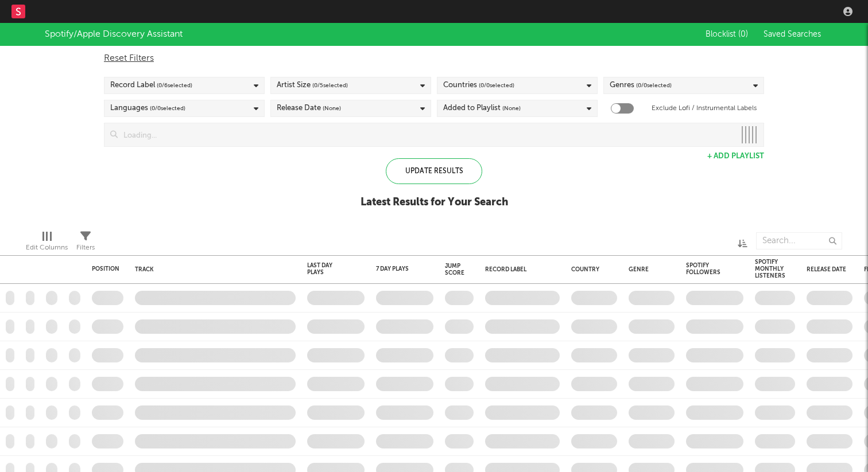  I want to click on div: Genres, so click(641, 85).